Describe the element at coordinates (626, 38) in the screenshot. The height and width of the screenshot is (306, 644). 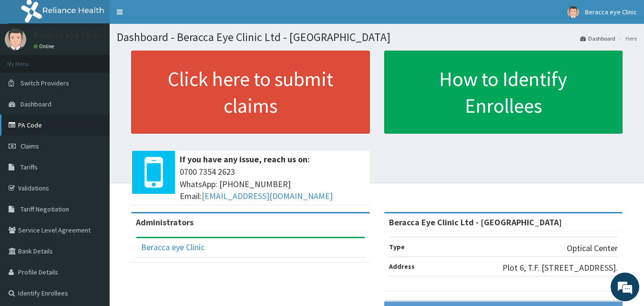
I see `li: Here` at that location.